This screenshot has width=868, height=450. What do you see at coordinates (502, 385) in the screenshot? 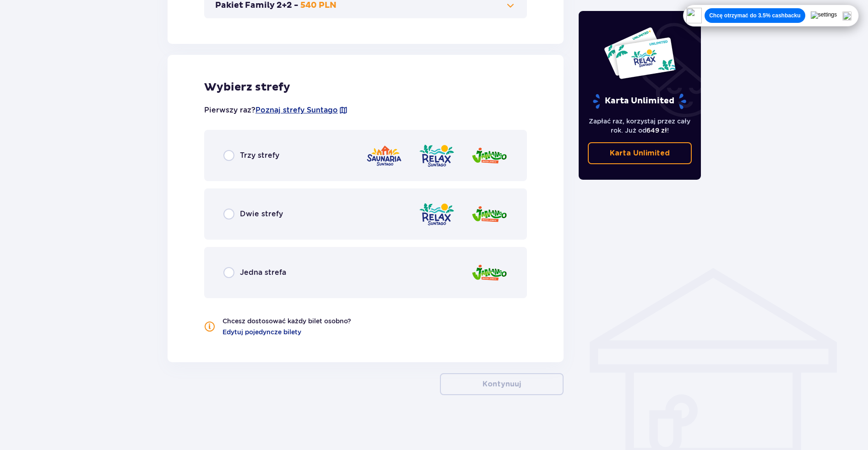
I see `p: Kontynuuj` at bounding box center [502, 385].